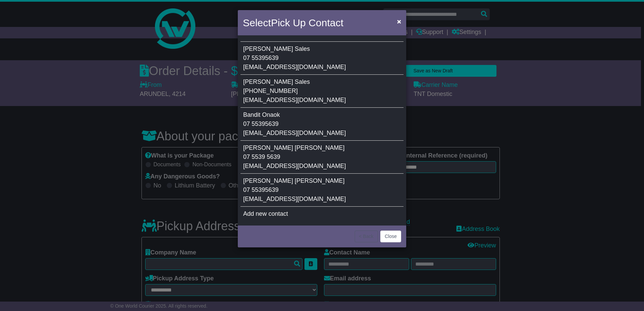 The image size is (644, 311). I want to click on span: 07 5539 5639, so click(262, 157).